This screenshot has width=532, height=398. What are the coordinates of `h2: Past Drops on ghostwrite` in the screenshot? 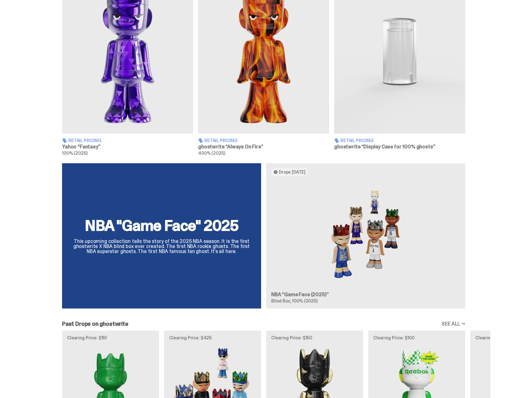 It's located at (95, 324).